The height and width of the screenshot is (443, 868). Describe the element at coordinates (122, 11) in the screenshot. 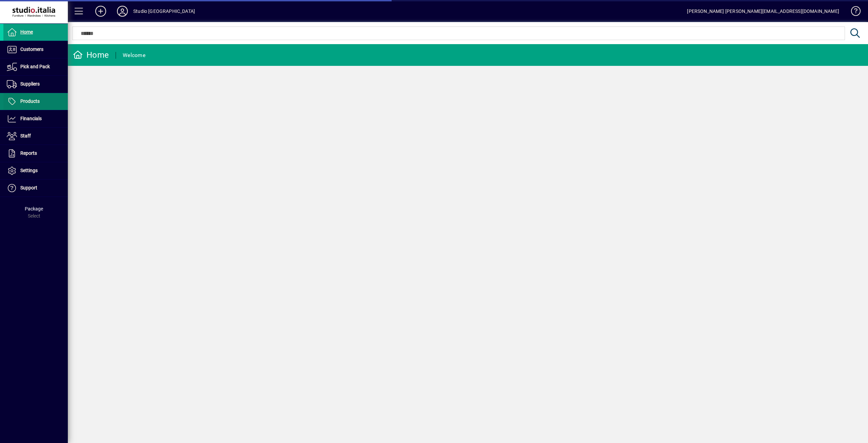

I see `button: Profile` at that location.